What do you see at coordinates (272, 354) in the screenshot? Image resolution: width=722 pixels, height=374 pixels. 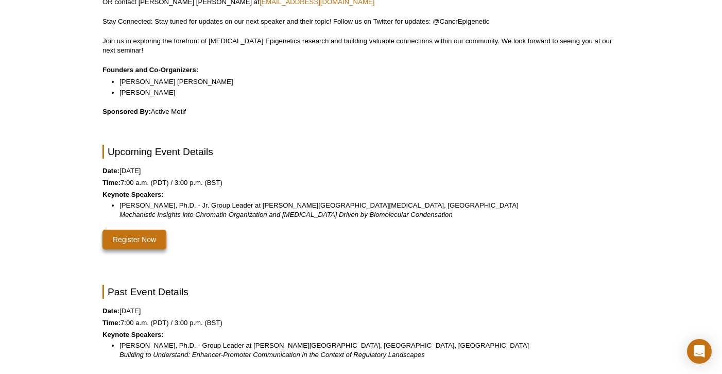 I see `em: Building to Understand: Enhancer-Promoter Communication in the Context of Regulatory Landscapes` at bounding box center [272, 354].